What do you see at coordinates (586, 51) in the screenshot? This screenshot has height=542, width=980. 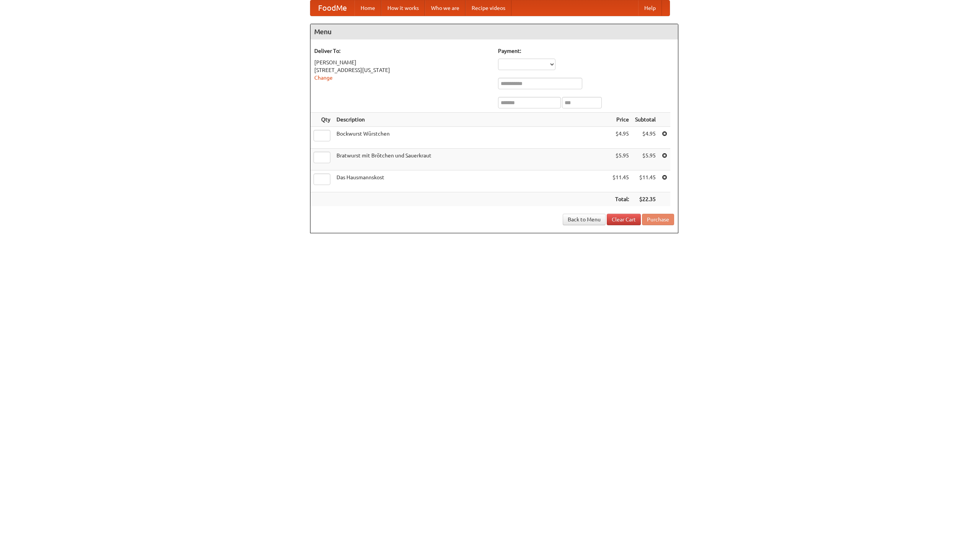 I see `h5: Payment:` at bounding box center [586, 51].